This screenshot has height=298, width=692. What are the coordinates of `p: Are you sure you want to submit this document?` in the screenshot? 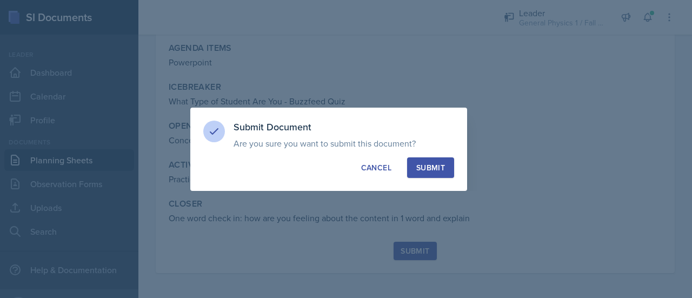 It's located at (344, 143).